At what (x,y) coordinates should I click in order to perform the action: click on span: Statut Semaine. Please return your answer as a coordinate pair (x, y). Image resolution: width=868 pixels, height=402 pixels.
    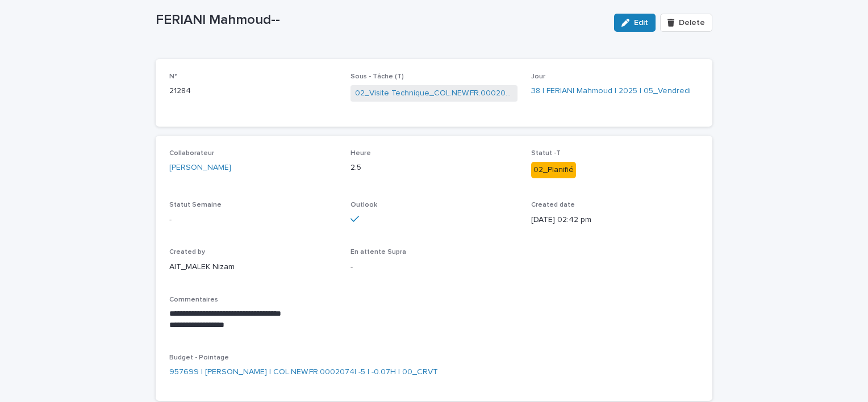
    Looking at the image, I should click on (196, 205).